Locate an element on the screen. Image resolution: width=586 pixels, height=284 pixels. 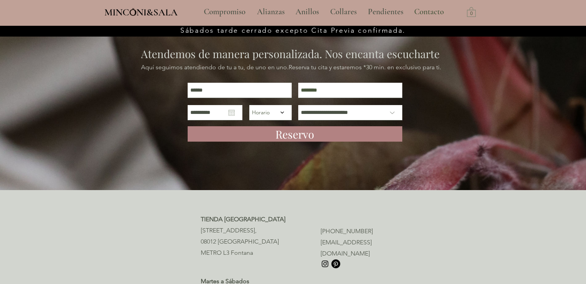
span: Sábados tarde cerrado excepto Cita Previa confirmada. is located at coordinates (293, 30).